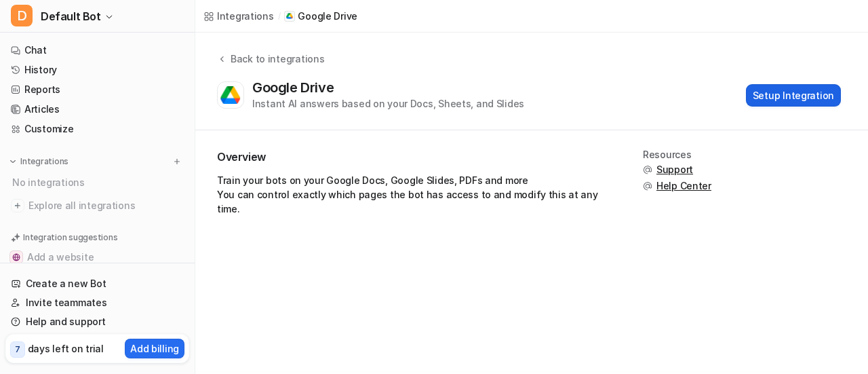 This screenshot has width=868, height=374. What do you see at coordinates (683, 186) in the screenshot?
I see `span: Help Center` at bounding box center [683, 186].